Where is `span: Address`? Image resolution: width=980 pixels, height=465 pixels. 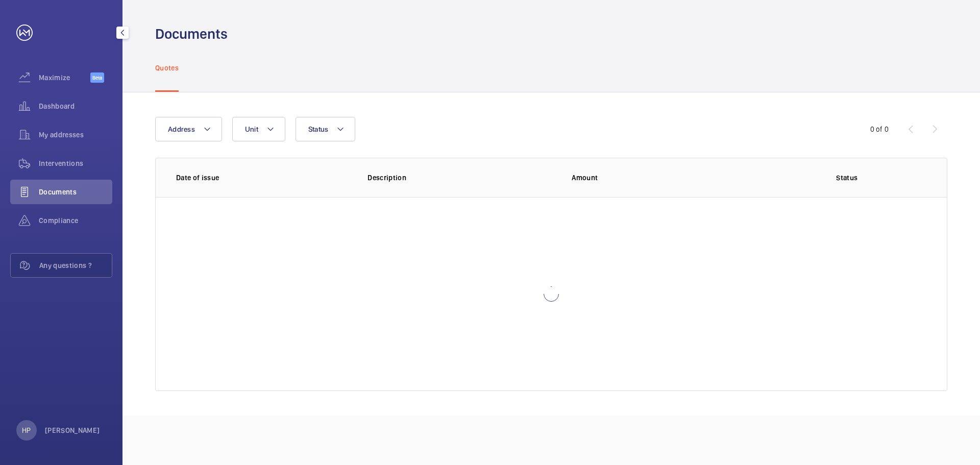 span: Address is located at coordinates (181, 129).